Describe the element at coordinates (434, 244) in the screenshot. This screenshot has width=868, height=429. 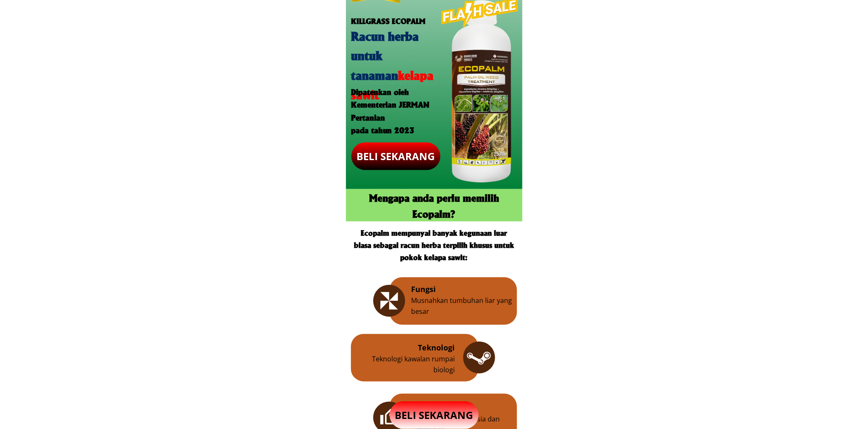
I see `h3: Ecopalm mempunyai banyak kegunaan luar biasa sebagai racun herba terpilih khusus untuk pokok kela...` at that location.